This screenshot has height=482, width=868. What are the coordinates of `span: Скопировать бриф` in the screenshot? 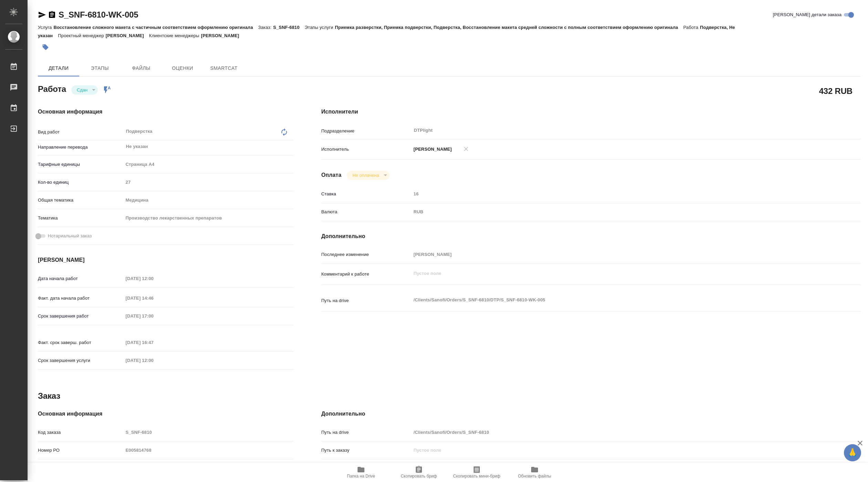 It's located at (419, 476).